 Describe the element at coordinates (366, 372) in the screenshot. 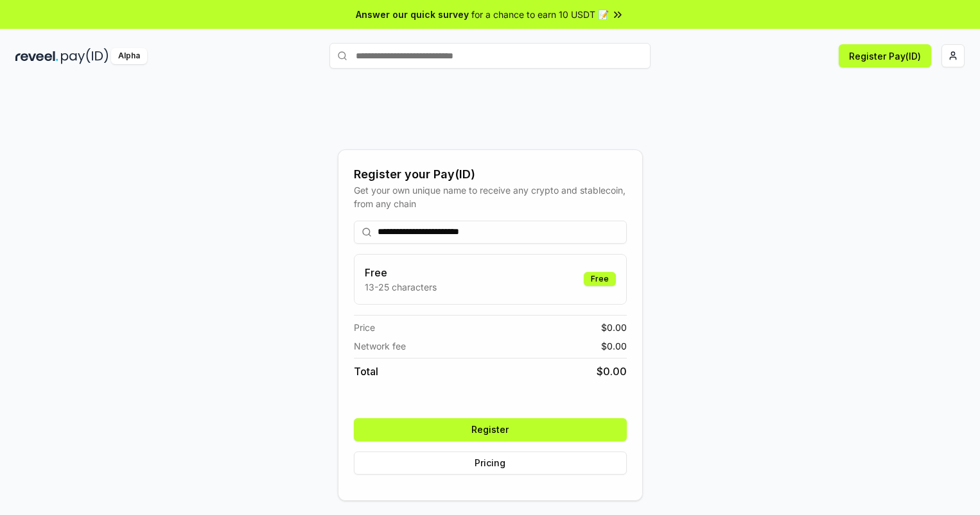

I see `span: Total` at that location.